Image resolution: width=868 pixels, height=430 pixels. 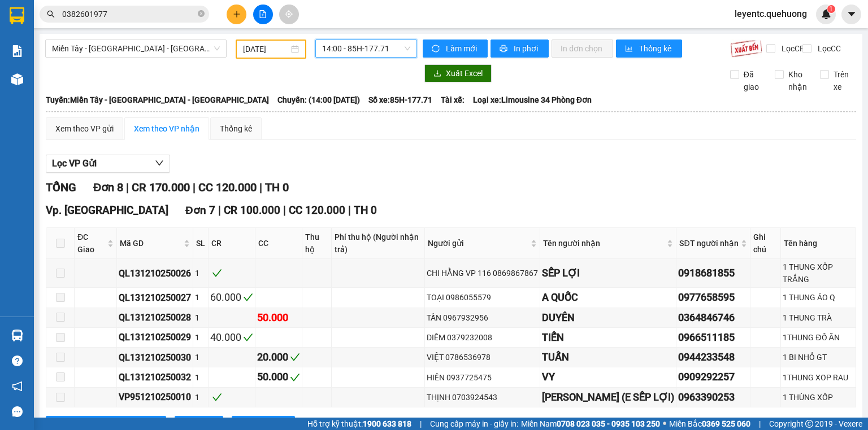 What do you see at coordinates (155, 377) in the screenshot?
I see `div: QL131210250032` at bounding box center [155, 377].